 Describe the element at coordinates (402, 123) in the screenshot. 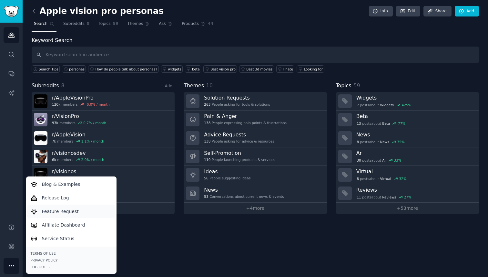

I see `div: 77 %` at that location.